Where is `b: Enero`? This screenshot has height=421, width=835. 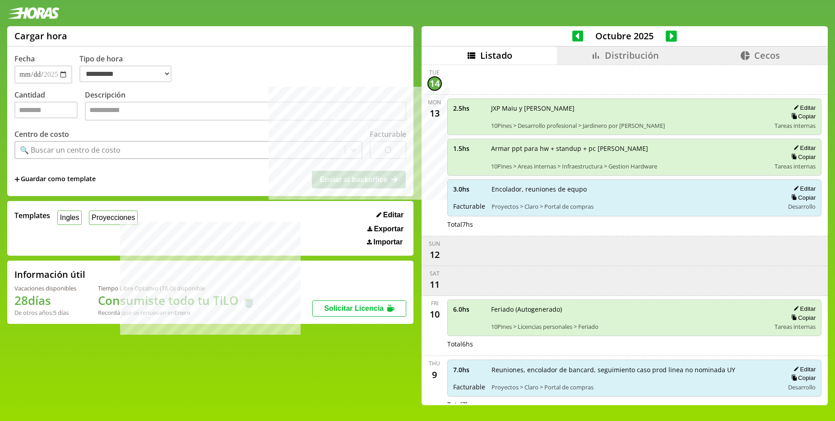
b: Enero is located at coordinates (182, 312).